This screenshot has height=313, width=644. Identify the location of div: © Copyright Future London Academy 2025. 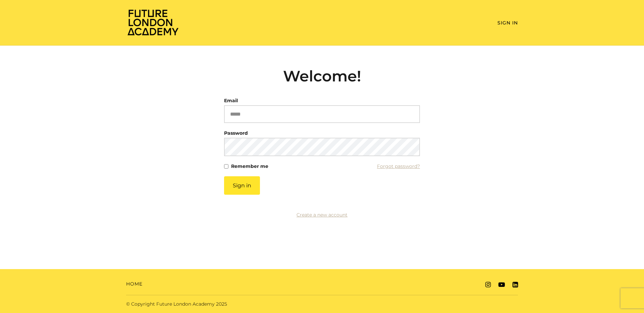
(221, 304).